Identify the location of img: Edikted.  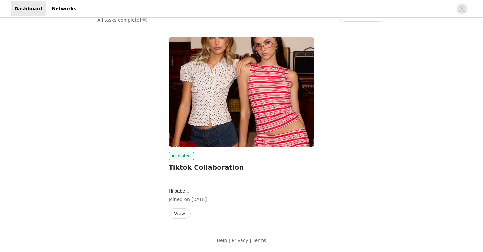
(242, 92).